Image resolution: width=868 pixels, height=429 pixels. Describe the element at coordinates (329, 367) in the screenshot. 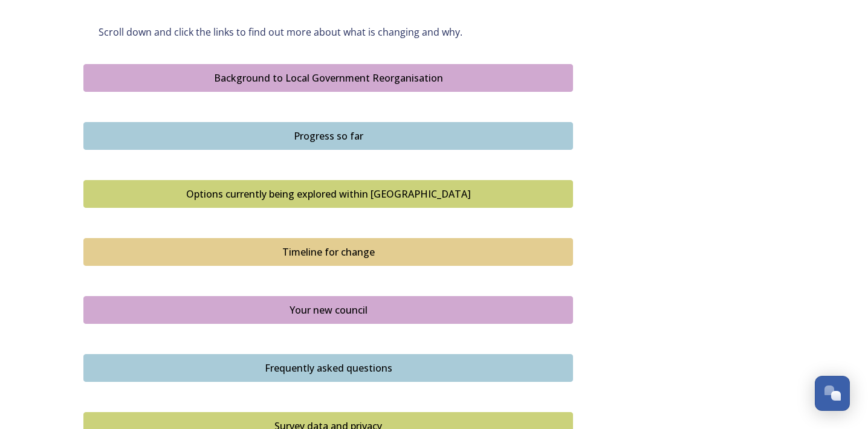

I see `div: Frequently asked questions` at that location.